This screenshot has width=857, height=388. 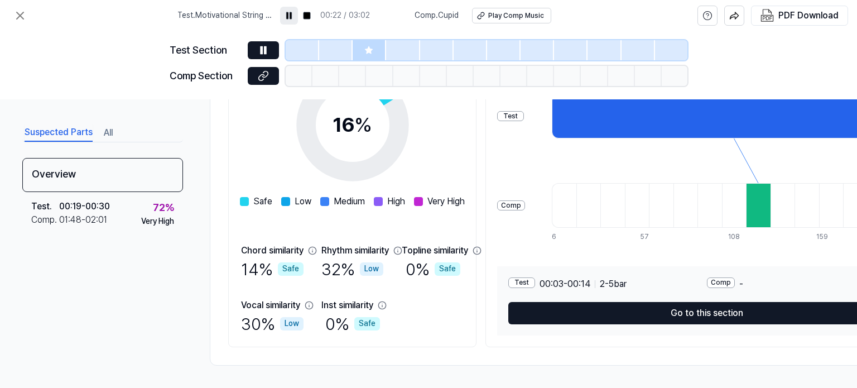 I want to click on button: Suspected Parts, so click(x=59, y=133).